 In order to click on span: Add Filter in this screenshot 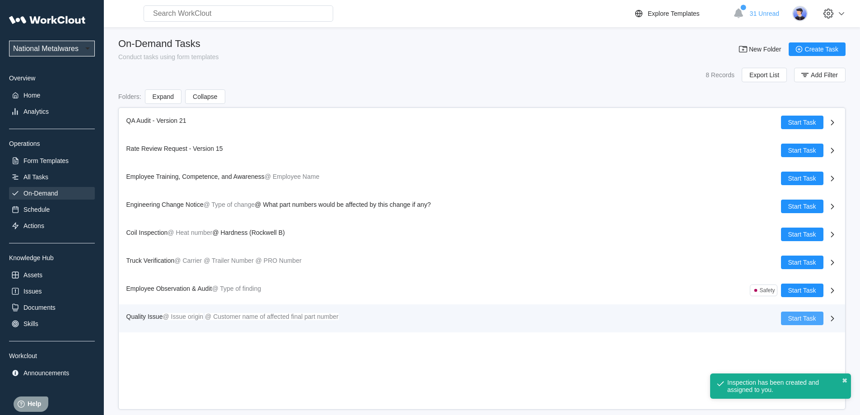, I will do `click(824, 75)`.